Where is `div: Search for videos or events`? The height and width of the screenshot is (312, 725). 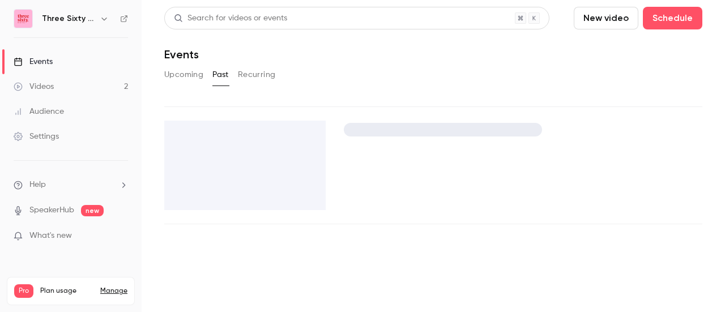
div: Search for videos or events is located at coordinates (231, 18).